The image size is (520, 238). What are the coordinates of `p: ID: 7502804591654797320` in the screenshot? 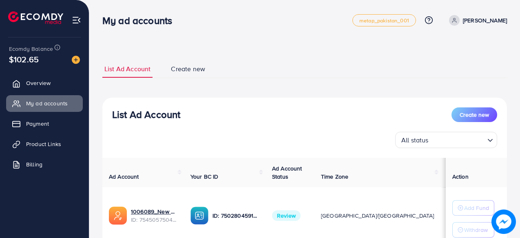 It's located at (236, 216).